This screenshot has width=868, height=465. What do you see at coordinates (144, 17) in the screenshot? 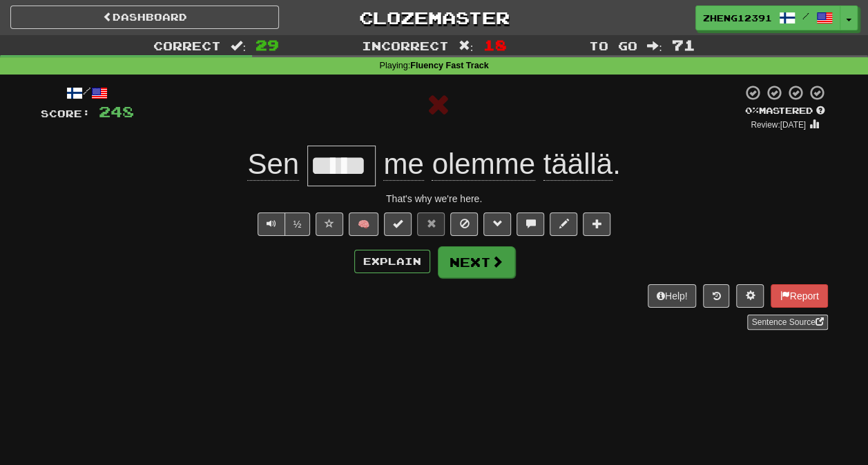
I see `a: Dashboard` at bounding box center [144, 17].